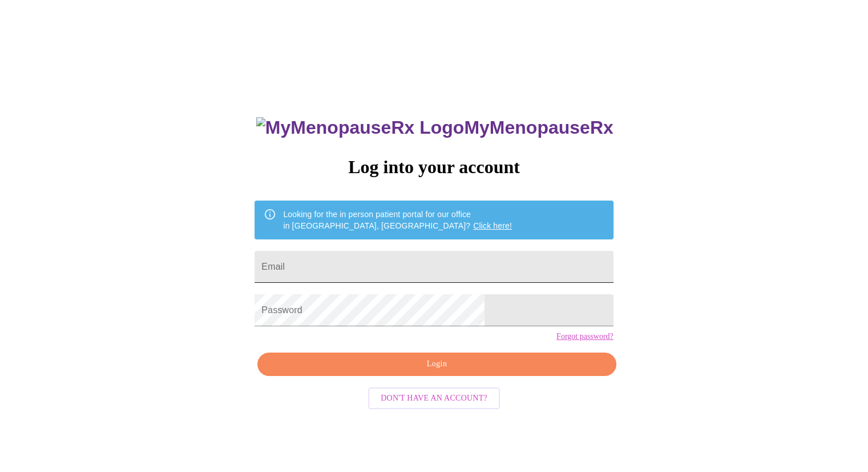 The width and height of the screenshot is (868, 472). Describe the element at coordinates (435, 127) in the screenshot. I see `h3: MyMenopauseRx` at that location.